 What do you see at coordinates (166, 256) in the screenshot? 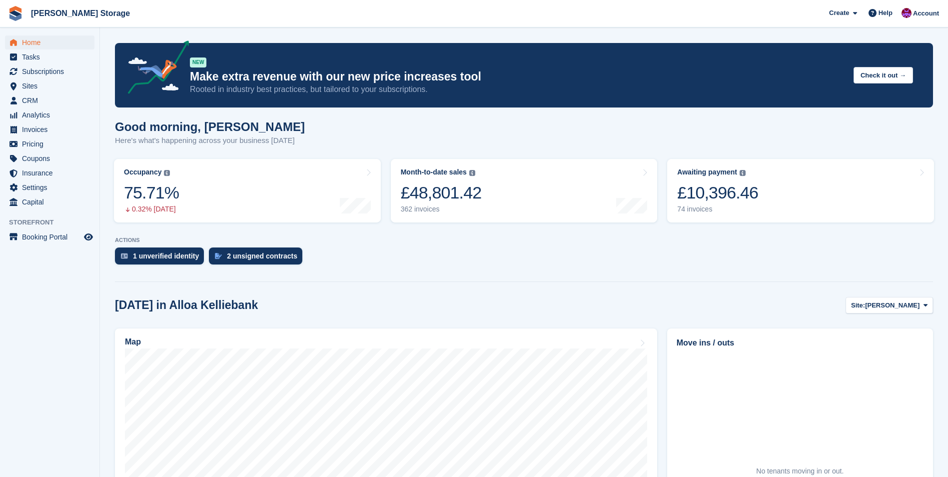
I see `div: 1 unverified identity` at bounding box center [166, 256].